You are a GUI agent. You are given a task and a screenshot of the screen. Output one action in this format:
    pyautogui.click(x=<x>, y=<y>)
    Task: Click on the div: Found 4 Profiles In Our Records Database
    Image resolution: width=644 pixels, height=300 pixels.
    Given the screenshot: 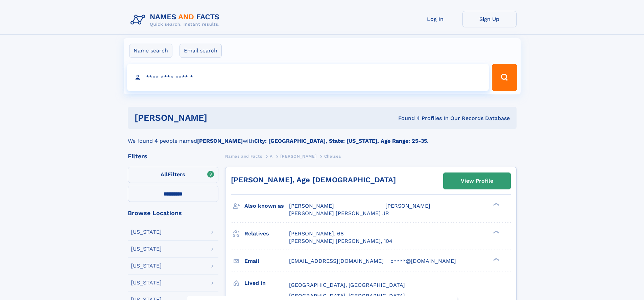 What is the action you would take?
    pyautogui.click(x=406, y=118)
    